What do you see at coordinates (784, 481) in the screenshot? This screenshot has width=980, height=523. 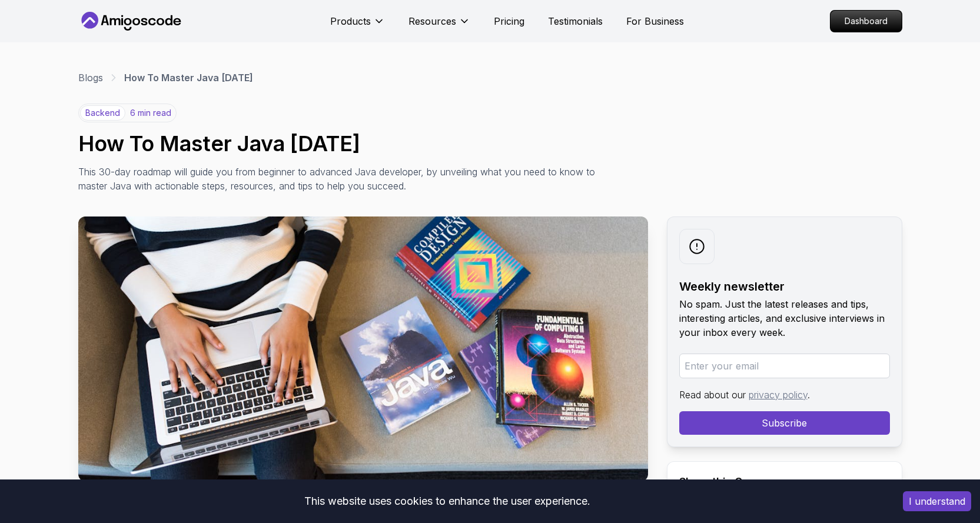 I see `h2: Share this Course` at bounding box center [784, 481].